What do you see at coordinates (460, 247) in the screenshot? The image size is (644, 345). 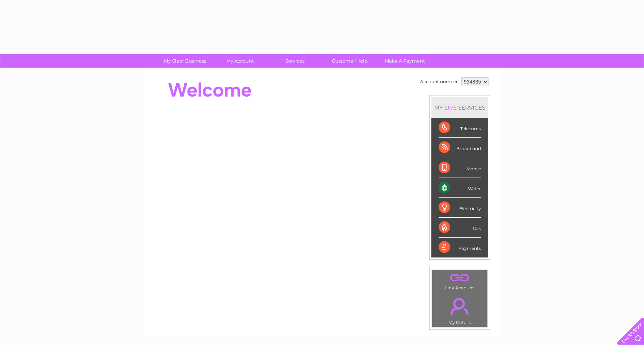 I see `div: Payments` at bounding box center [460, 247].